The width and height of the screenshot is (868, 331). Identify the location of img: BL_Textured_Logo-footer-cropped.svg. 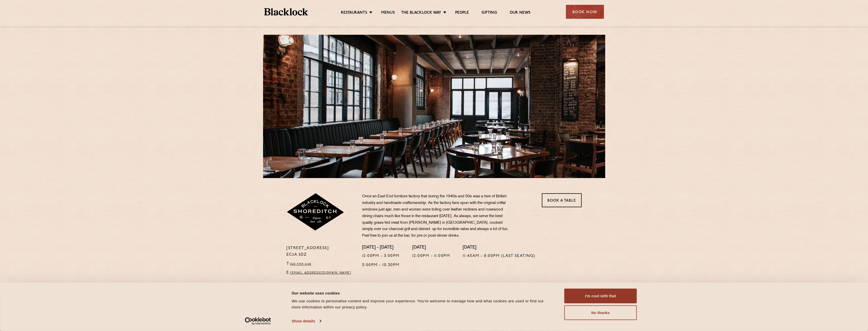
(287, 12).